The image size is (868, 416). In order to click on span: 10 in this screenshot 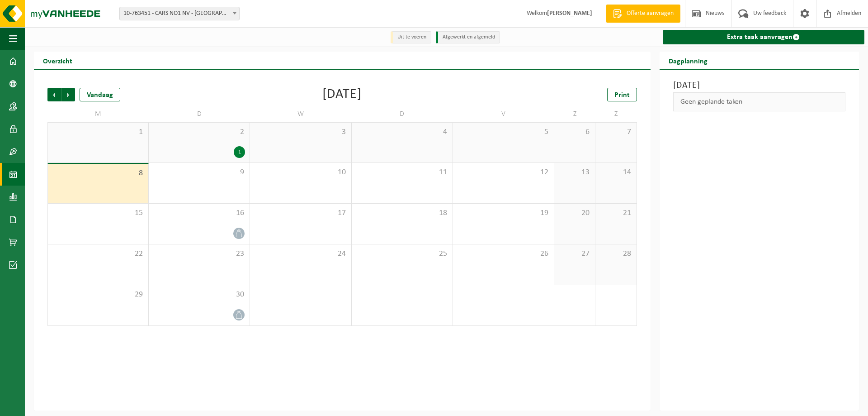, I will do `click(300, 172)`.